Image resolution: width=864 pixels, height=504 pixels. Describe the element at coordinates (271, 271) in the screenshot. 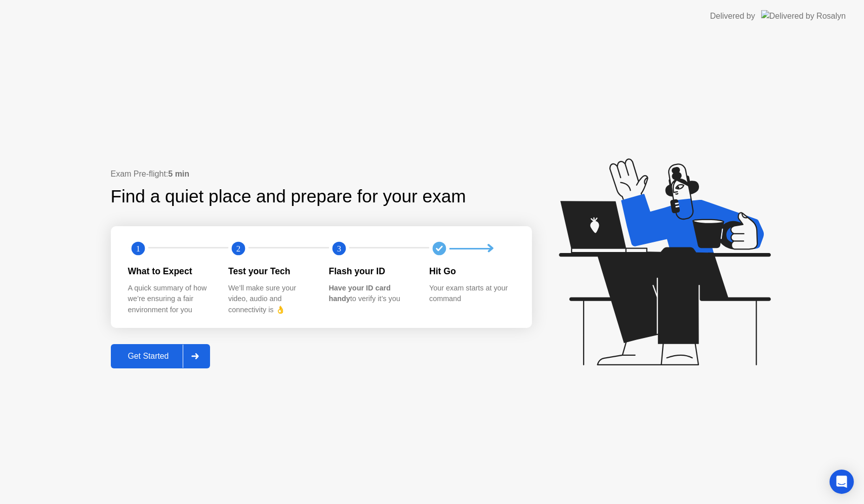

I see `div: Test your Tech` at that location.